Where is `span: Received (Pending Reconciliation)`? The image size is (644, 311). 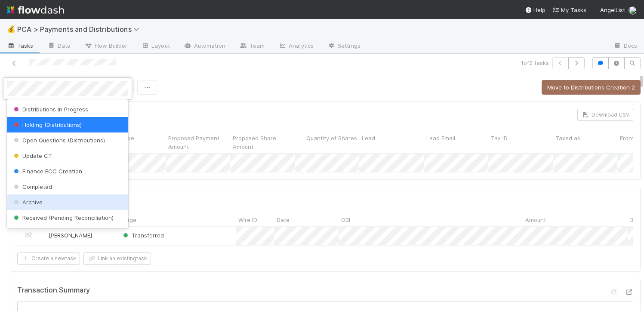 span: Received (Pending Reconciliation) is located at coordinates (63, 218).